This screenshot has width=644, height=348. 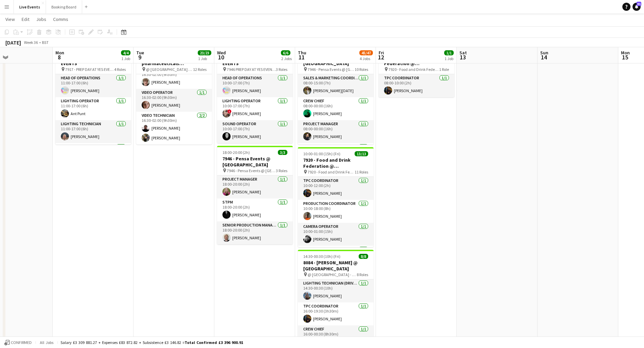 What do you see at coordinates (361, 153) in the screenshot?
I see `span: 13/13` at bounding box center [361, 153].